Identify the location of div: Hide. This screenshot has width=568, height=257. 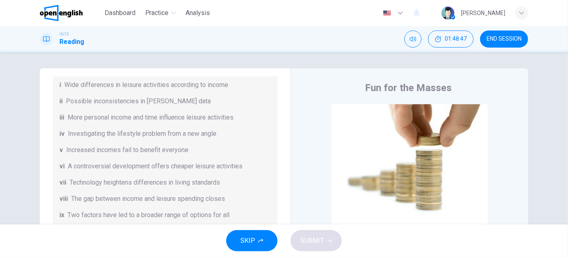
(451, 39).